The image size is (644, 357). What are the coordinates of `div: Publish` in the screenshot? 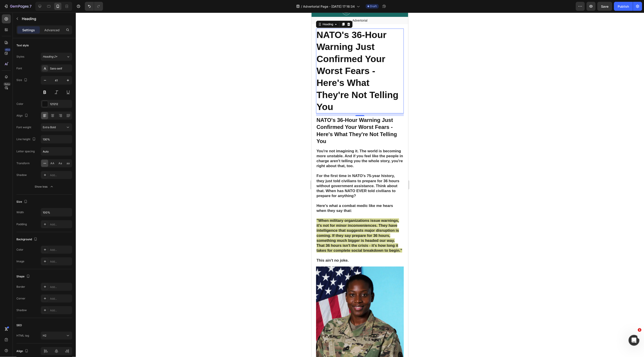 It's located at (624, 6).